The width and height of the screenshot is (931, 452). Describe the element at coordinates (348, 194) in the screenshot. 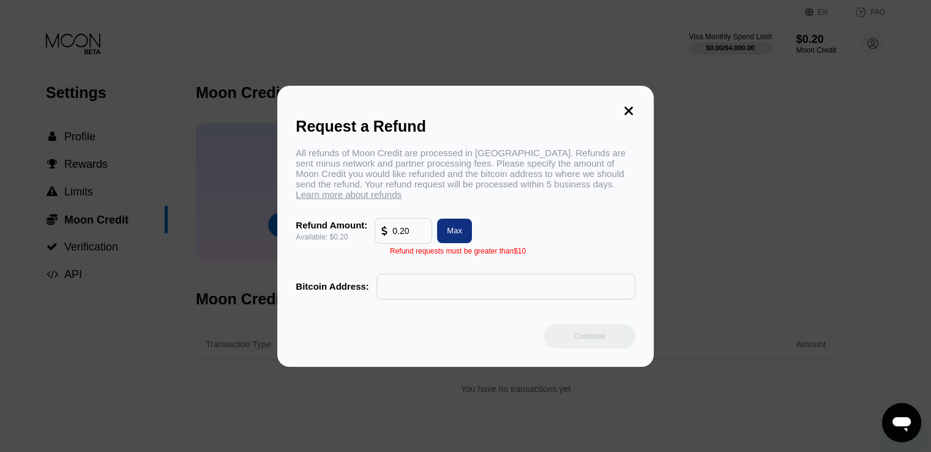

I see `span: Learn more about refunds` at that location.